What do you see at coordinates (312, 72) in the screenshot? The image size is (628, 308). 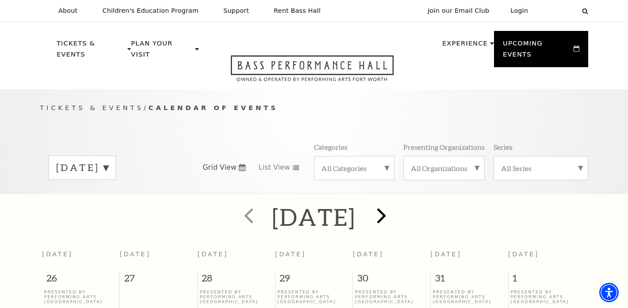 I see `a: Open this option` at bounding box center [312, 72].